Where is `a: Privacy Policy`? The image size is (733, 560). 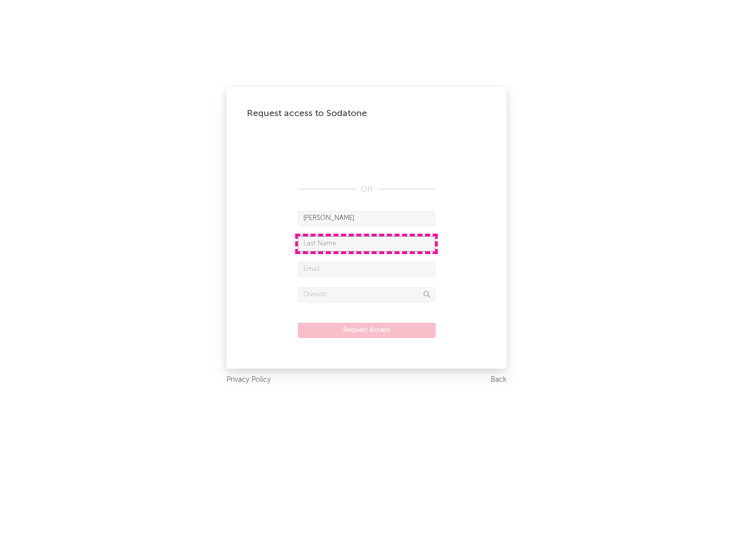
a: Privacy Policy is located at coordinates (248, 379).